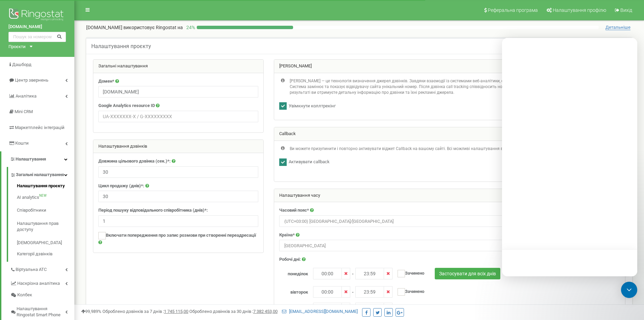  I want to click on span: Реферальна програма, so click(513, 11).